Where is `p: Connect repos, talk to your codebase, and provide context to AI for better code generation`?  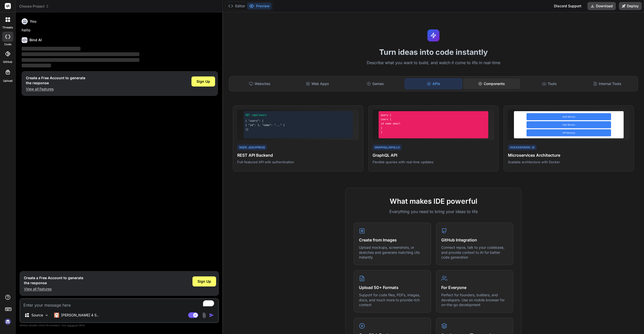
p: Connect repos, talk to your codebase, and provide context to AI for better code generation is located at coordinates (474, 252).